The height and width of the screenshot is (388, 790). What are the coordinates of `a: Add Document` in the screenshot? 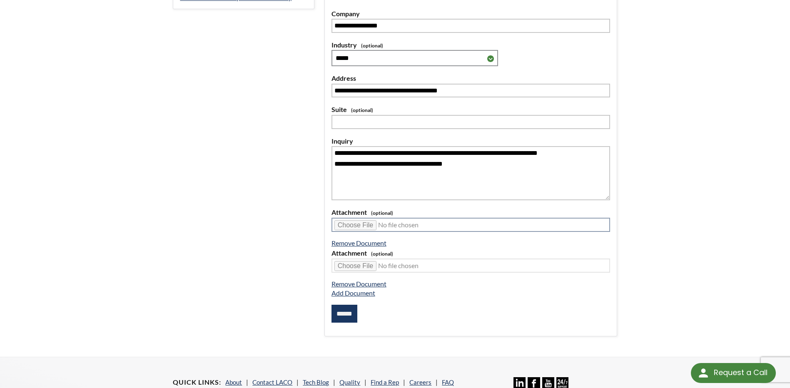 It's located at (353, 293).